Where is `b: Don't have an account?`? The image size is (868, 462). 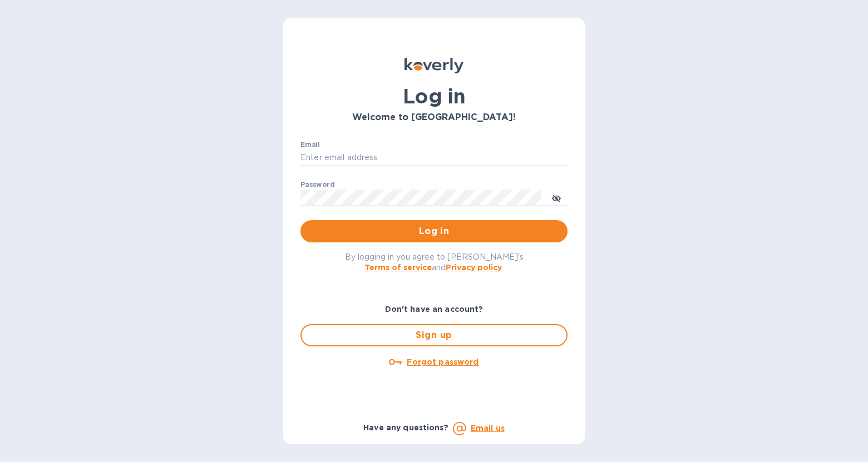
b: Don't have an account? is located at coordinates (434, 309).